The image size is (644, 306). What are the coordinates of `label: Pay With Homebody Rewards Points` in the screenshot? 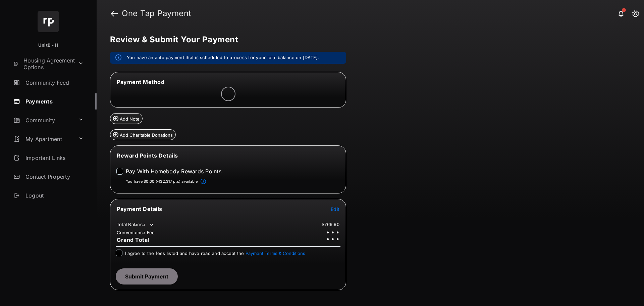 It's located at (173, 172).